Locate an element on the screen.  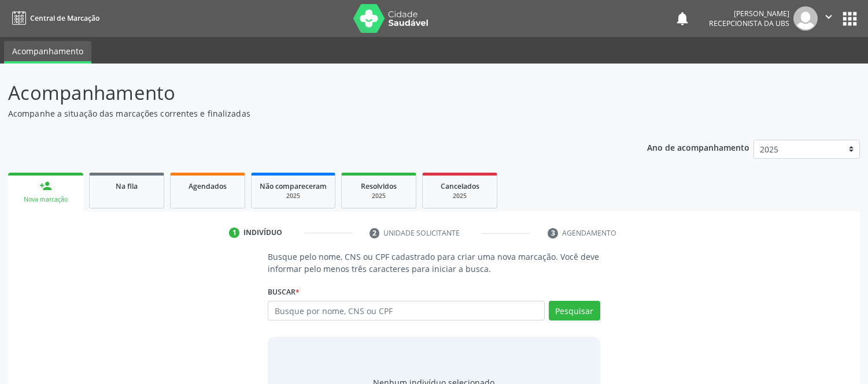
div: Indivíduo is located at coordinates (263, 233).